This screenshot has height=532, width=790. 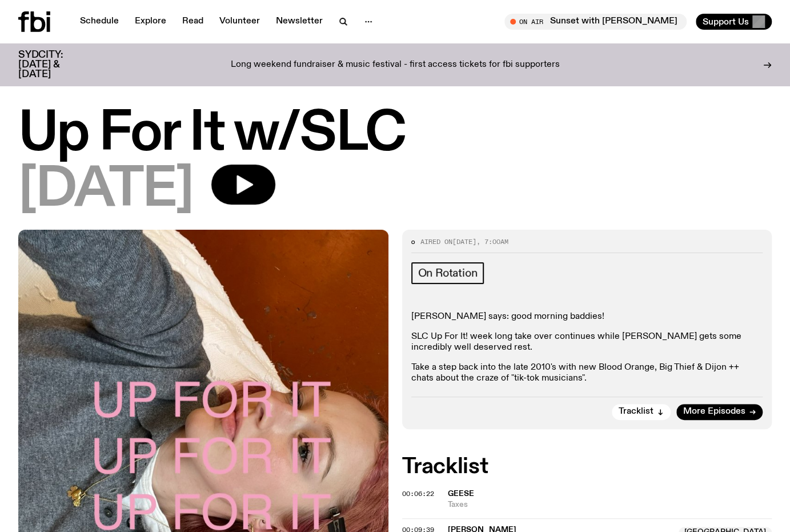 What do you see at coordinates (239, 22) in the screenshot?
I see `a: Volunteer` at bounding box center [239, 22].